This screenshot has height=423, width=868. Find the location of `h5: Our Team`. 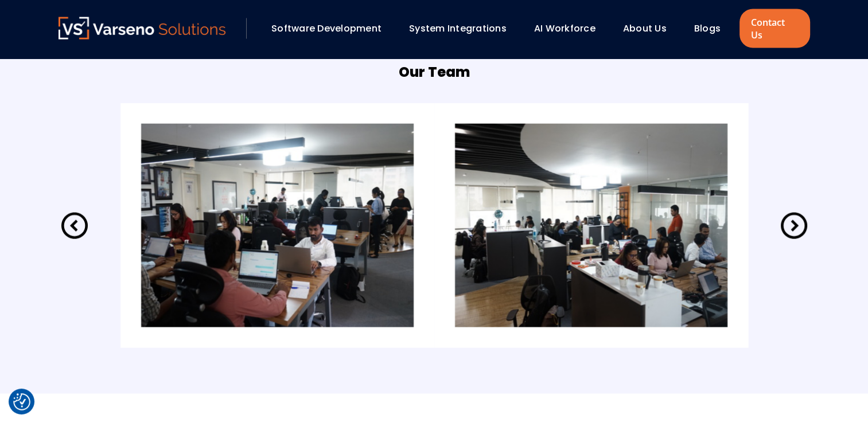

h5: Our Team is located at coordinates (434, 72).